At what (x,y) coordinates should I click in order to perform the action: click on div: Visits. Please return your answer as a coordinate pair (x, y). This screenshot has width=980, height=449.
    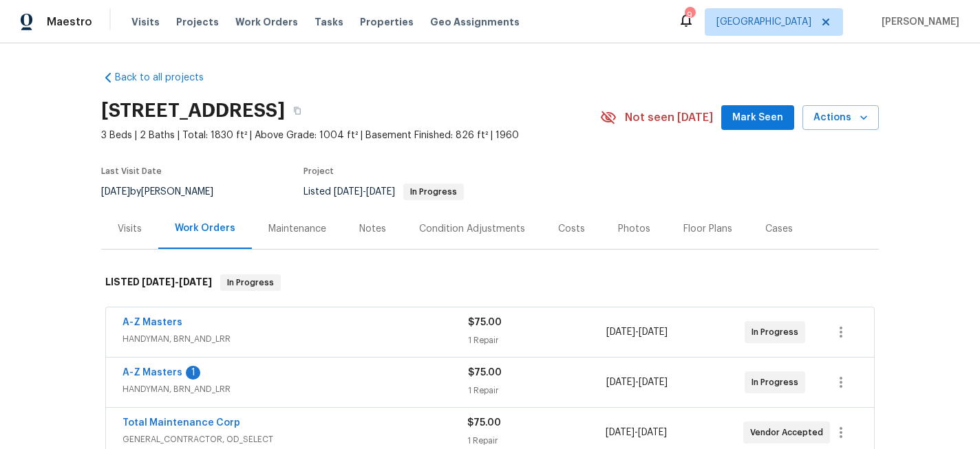
    Looking at the image, I should click on (129, 229).